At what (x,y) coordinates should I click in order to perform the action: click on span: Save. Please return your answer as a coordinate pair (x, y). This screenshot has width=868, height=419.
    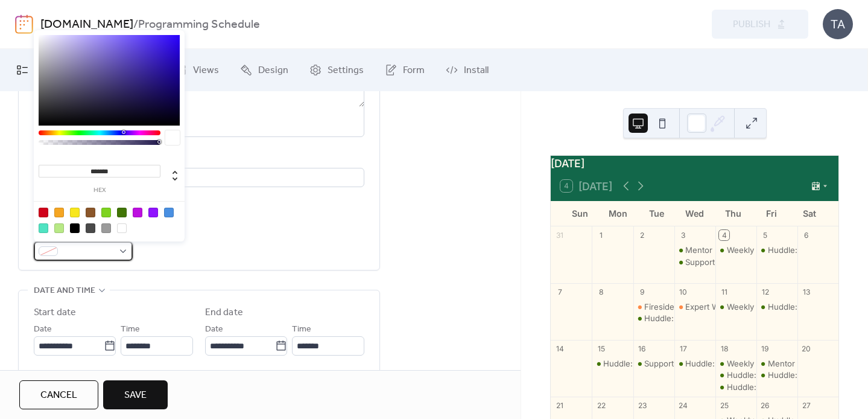
    Looking at the image, I should click on (135, 395).